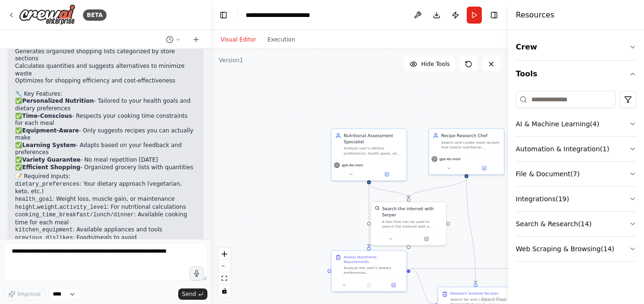  I want to click on button: No output available, so click(368, 285).